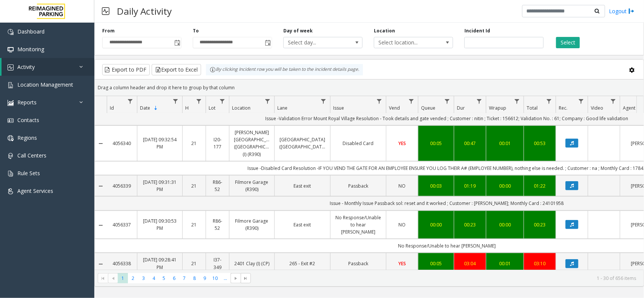  I want to click on a: NO, so click(402, 186).